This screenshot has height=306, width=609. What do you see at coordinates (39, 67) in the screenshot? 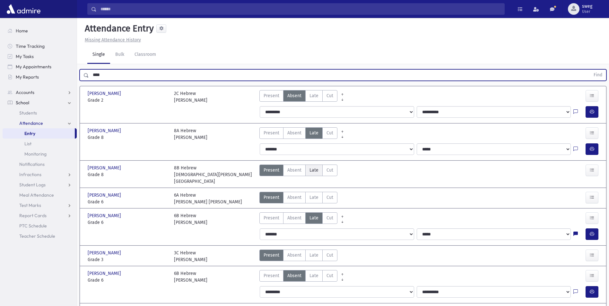
I see `a: My Appointments` at bounding box center [39, 67].